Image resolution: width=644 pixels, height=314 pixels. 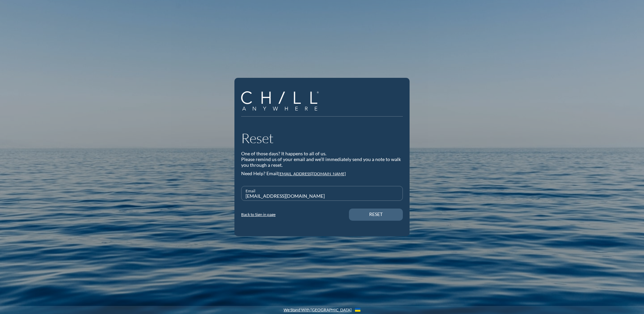 What do you see at coordinates (280, 101) in the screenshot?
I see `img: Company Logo` at bounding box center [280, 101].